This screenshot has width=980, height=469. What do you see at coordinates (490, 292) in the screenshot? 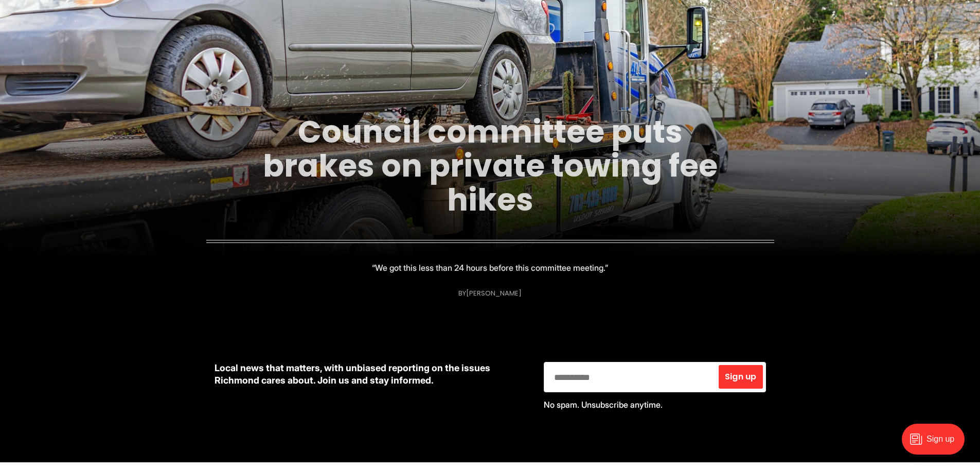
I see `div: By` at bounding box center [490, 292].